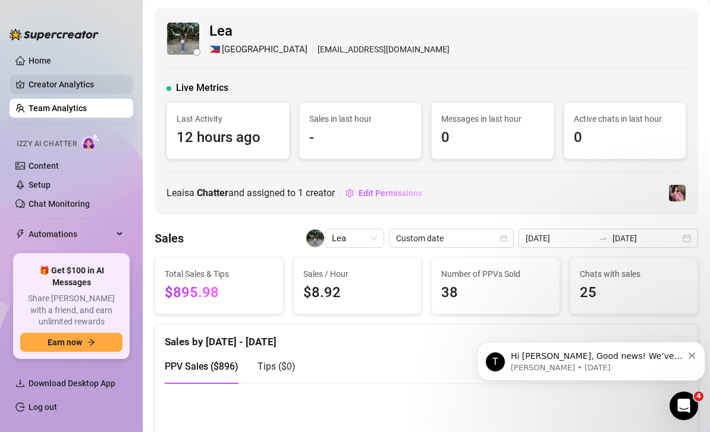  What do you see at coordinates (59, 204) in the screenshot?
I see `a: Chat Monitoring` at bounding box center [59, 204].